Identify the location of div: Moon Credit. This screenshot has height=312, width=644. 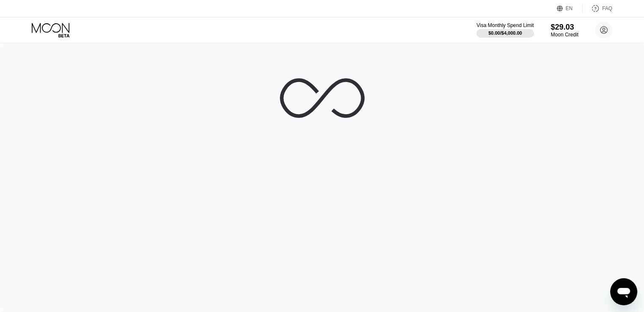
(565, 35).